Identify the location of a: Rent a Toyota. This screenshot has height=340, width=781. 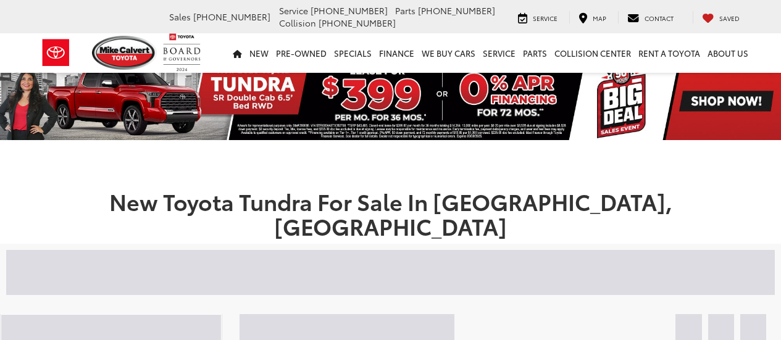
(669, 53).